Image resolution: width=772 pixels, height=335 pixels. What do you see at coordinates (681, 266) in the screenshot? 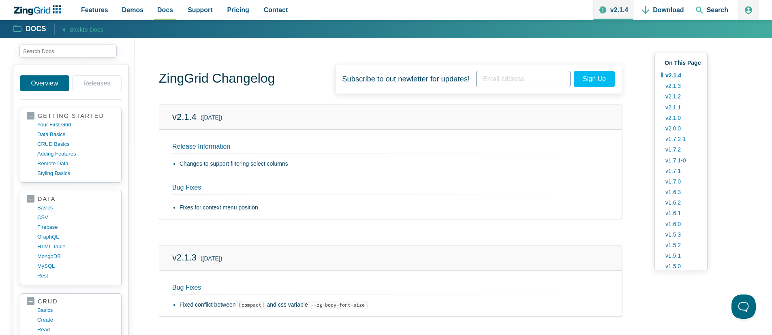
I see `a: v1.5.0` at bounding box center [681, 266].